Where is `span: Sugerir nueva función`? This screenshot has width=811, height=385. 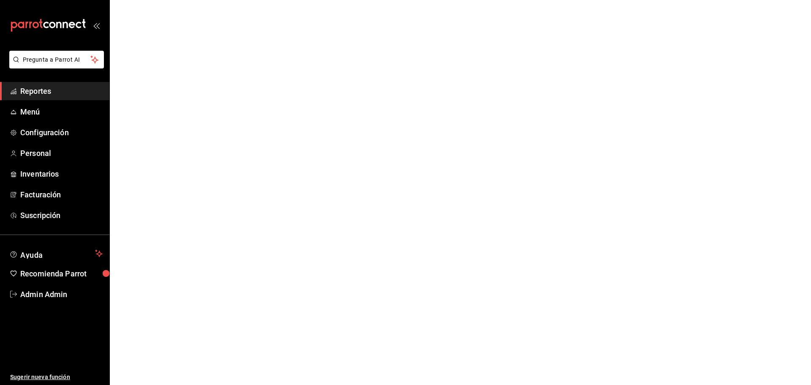
span: Sugerir nueva función is located at coordinates (56, 377).